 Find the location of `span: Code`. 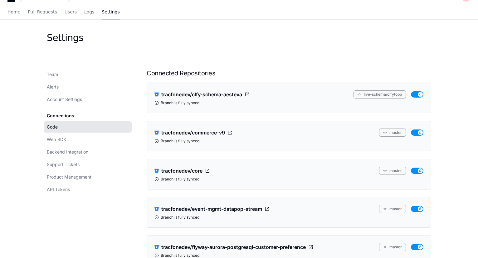

span: Code is located at coordinates (52, 127).